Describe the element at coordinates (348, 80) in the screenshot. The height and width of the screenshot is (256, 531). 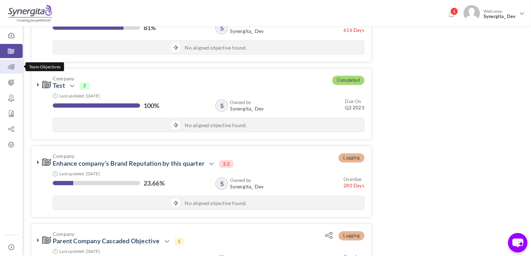
I see `span: Completed` at that location.